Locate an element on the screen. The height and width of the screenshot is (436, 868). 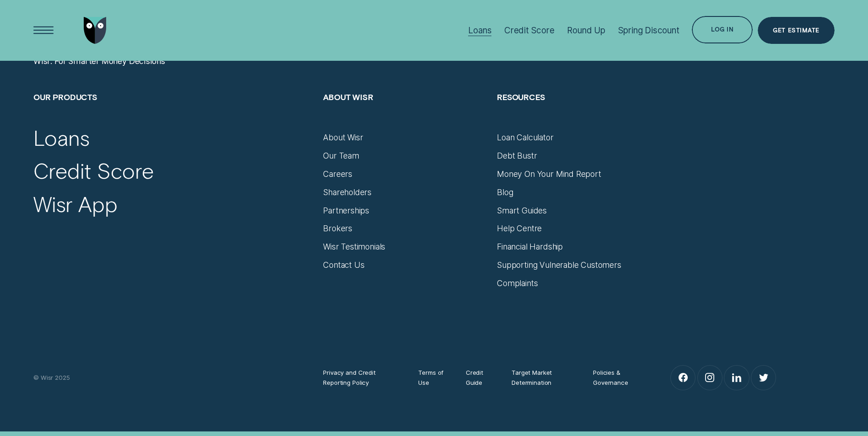
a: Loans is located at coordinates (62, 138).